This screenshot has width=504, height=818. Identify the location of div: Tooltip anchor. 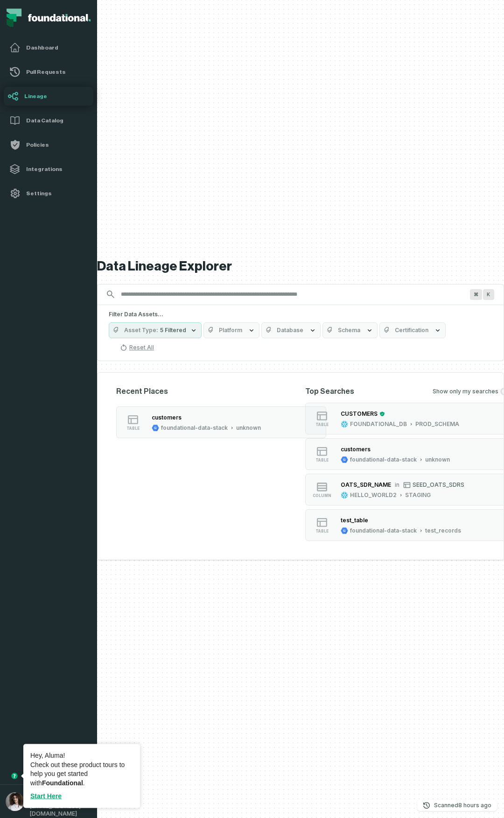
(14, 776).